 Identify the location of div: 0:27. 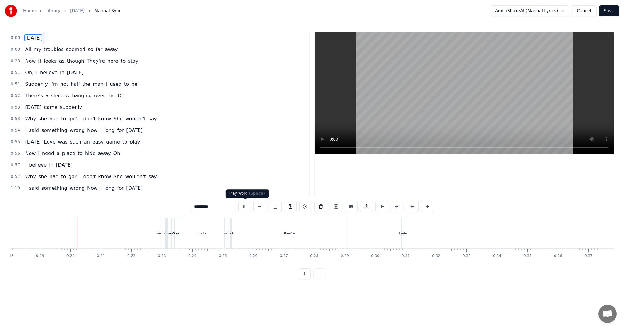
(283, 256).